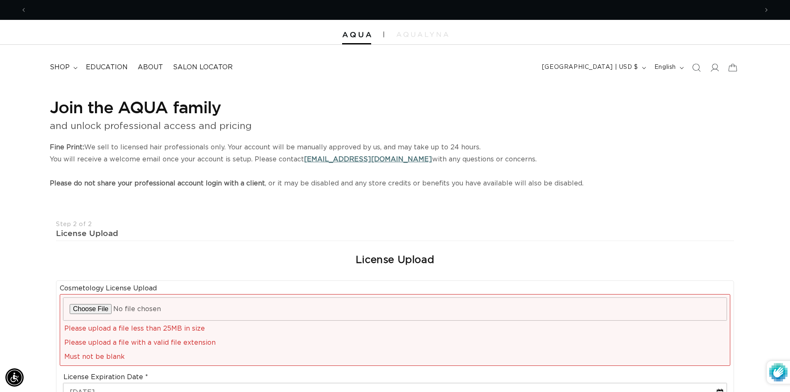  What do you see at coordinates (395, 165) in the screenshot?
I see `p: We sell to licensed hair professionals only. Your account will be manually approved by us, and ma...` at bounding box center [395, 165].